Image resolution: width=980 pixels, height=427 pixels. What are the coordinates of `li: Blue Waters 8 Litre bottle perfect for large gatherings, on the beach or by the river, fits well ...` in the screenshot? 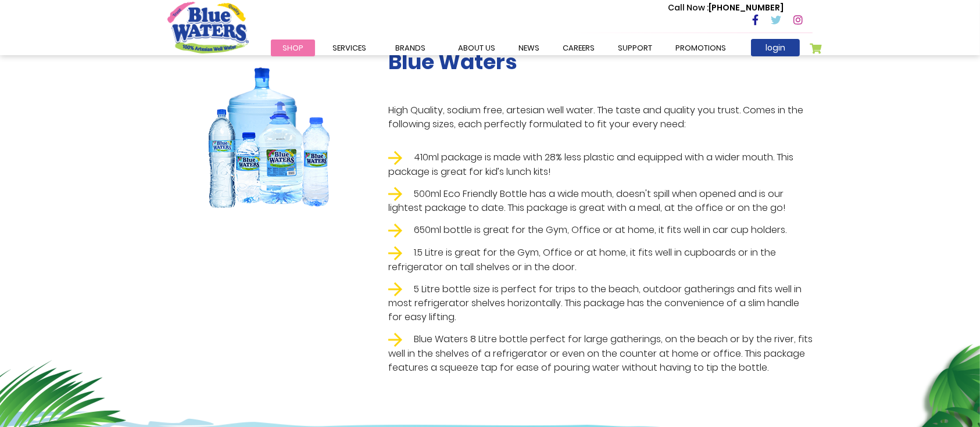 It's located at (601, 353).